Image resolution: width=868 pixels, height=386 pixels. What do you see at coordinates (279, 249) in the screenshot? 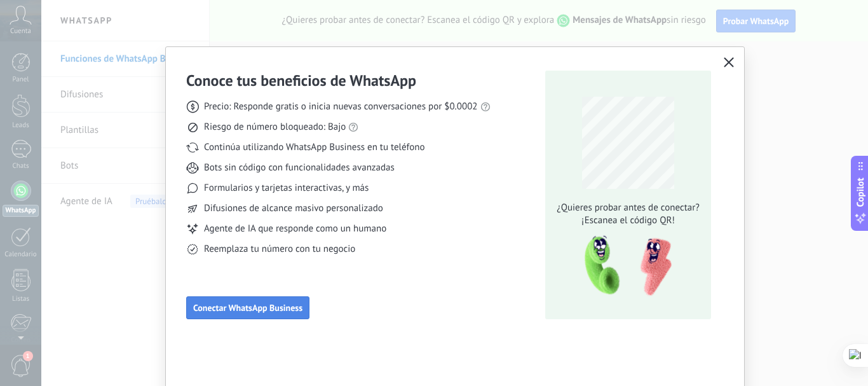
I see `span: Reemplaza tu número con tu negocio` at bounding box center [279, 249].